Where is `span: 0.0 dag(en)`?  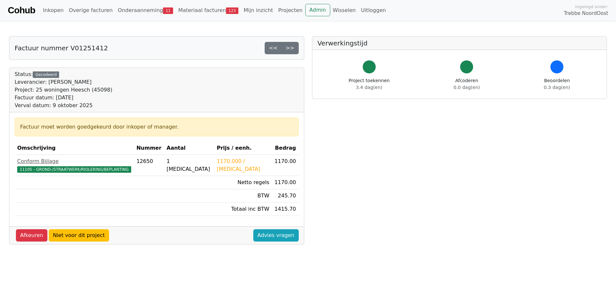
span: 0.0 dag(en) is located at coordinates (467, 87).